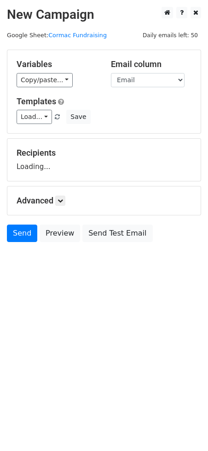  Describe the element at coordinates (117, 233) in the screenshot. I see `a: Send Test Email` at that location.